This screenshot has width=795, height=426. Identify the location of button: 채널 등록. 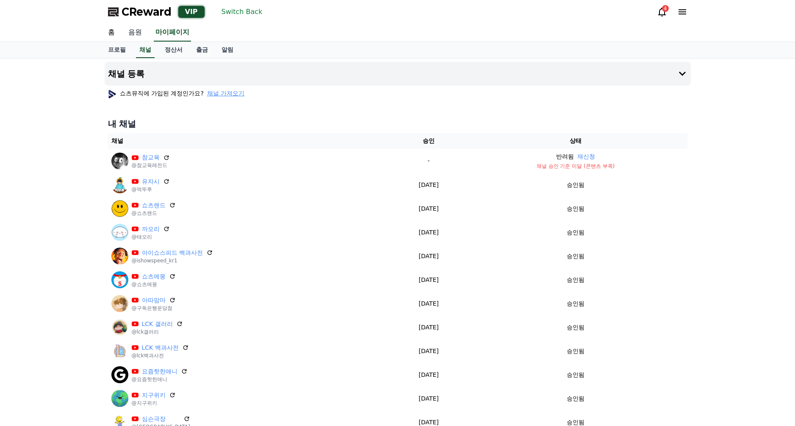
(398, 74).